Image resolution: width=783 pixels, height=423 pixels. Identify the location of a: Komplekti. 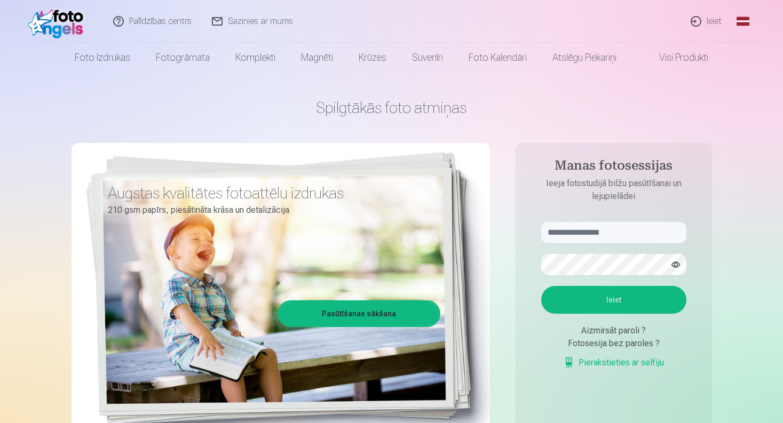
(255, 58).